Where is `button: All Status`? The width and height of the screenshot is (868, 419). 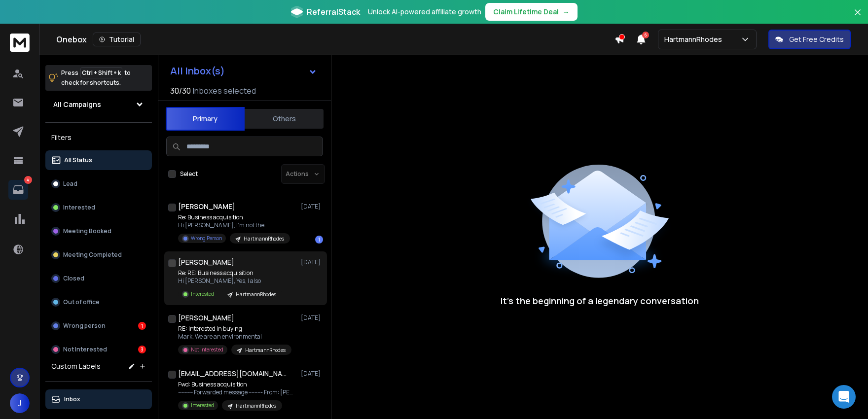 button: All Status is located at coordinates (99, 160).